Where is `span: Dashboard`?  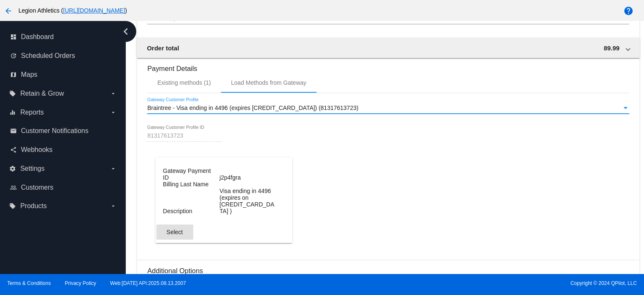
span: Dashboard is located at coordinates (38, 37).